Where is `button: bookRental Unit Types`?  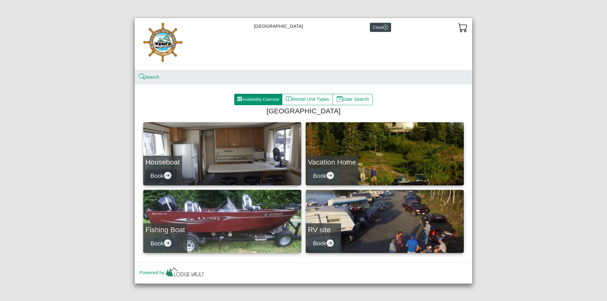 button: bookRental Unit Types is located at coordinates (307, 100).